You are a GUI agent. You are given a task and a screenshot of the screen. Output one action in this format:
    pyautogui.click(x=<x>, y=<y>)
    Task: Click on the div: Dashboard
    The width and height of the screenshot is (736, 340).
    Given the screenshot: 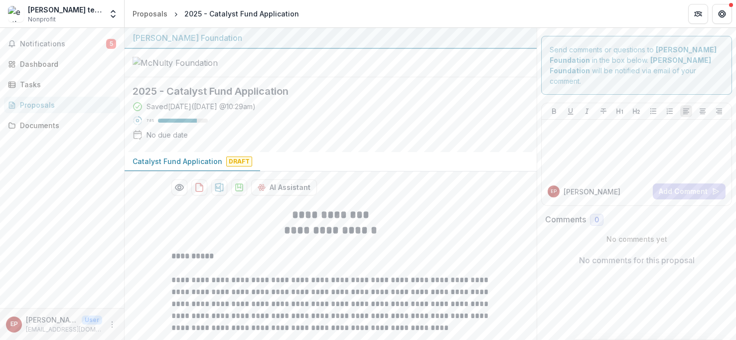 What is the action you would take?
    pyautogui.click(x=66, y=64)
    